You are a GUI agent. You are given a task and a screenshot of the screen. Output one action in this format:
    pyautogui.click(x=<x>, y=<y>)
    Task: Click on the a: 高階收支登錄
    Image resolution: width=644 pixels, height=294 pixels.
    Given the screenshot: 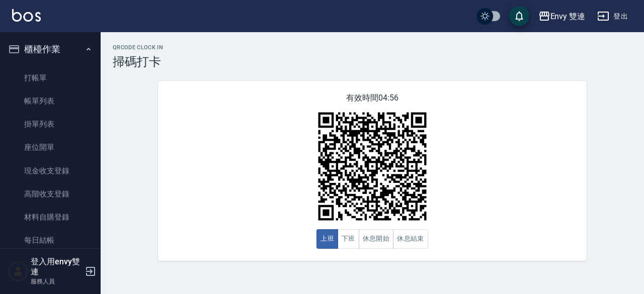 What is the action you would take?
    pyautogui.click(x=50, y=194)
    